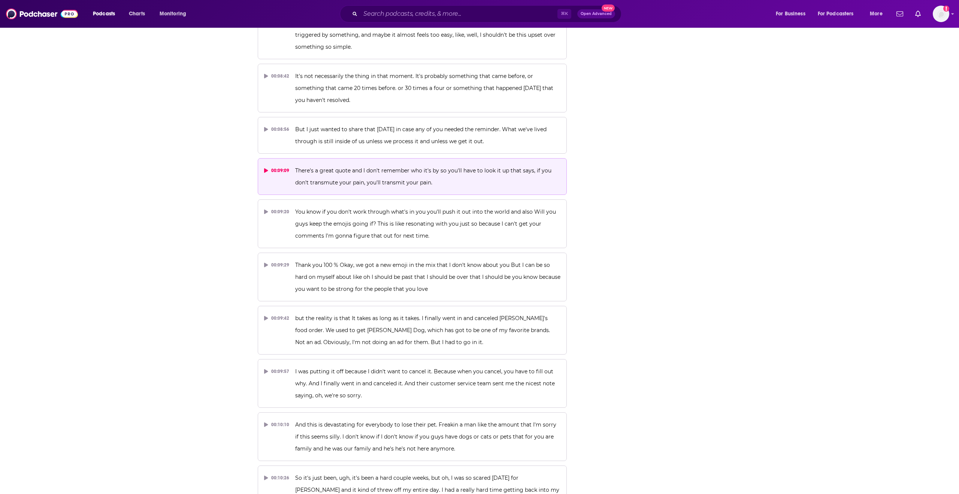 The width and height of the screenshot is (959, 494). Describe the element at coordinates (941, 14) in the screenshot. I see `span: Logged in as jhutchinson` at that location.